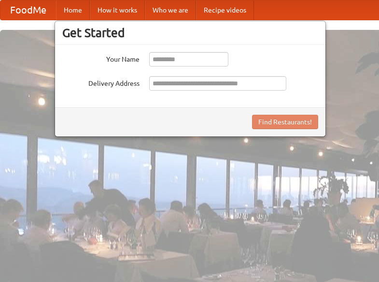 Image resolution: width=379 pixels, height=282 pixels. Describe the element at coordinates (73, 10) in the screenshot. I see `a: Home` at that location.